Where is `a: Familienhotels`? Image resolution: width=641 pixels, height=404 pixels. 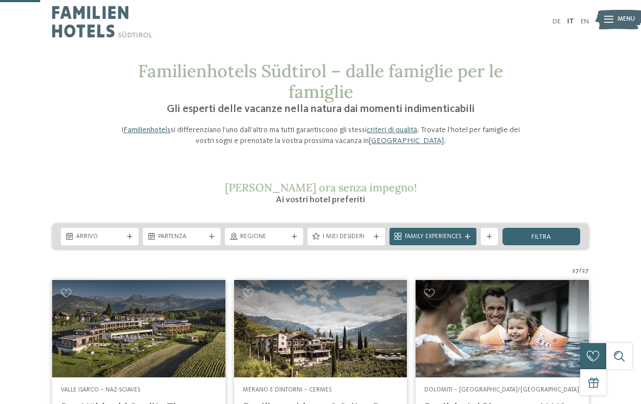
a: Familienhotels is located at coordinates (147, 130).